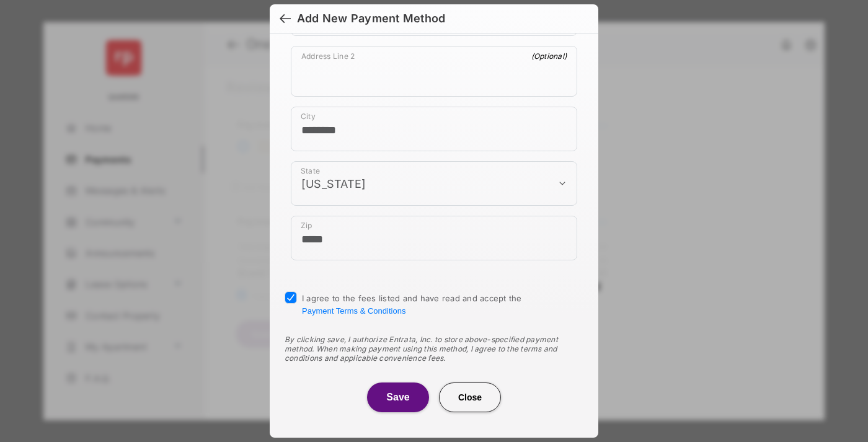 Image resolution: width=868 pixels, height=442 pixels. Describe the element at coordinates (434, 71) in the screenshot. I see `div: payment_method_screening[postal_addresses][addressLine2]` at that location.